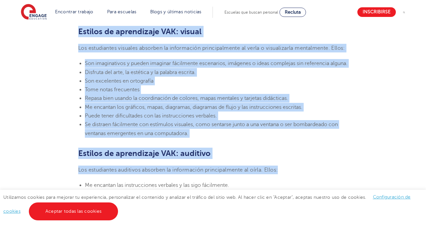 The height and width of the screenshot is (226, 426). What do you see at coordinates (140, 32) in the screenshot?
I see `font: Estilos de aprendizaje VAK: visual` at bounding box center [140, 32].